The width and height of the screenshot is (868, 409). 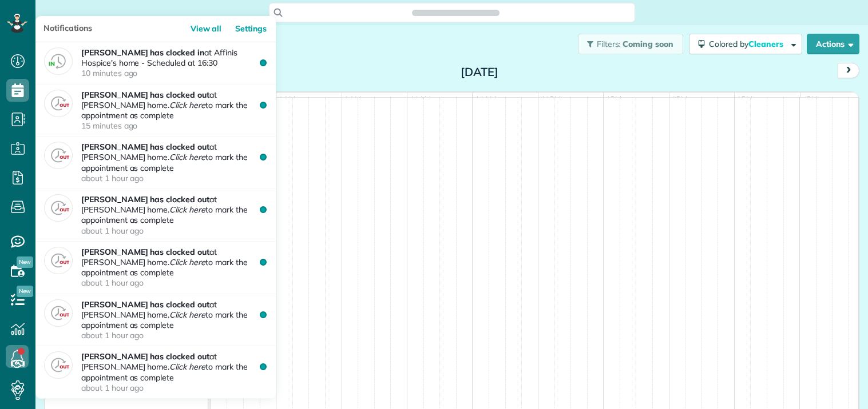 What do you see at coordinates (174, 63) in the screenshot?
I see `p: at Affinis Hospice's home - Scheduled at 16:30` at bounding box center [174, 63].